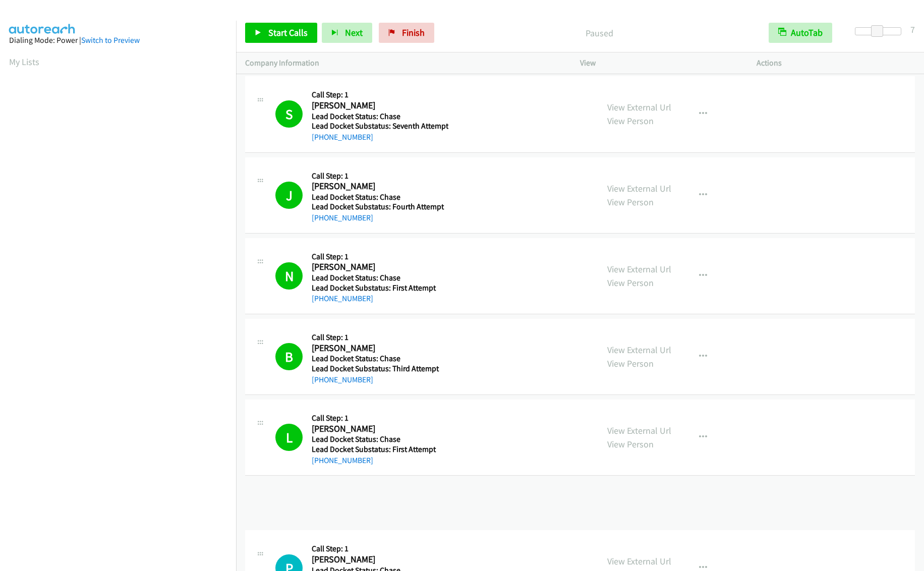 Image resolution: width=924 pixels, height=571 pixels. I want to click on p: Paused, so click(599, 33).